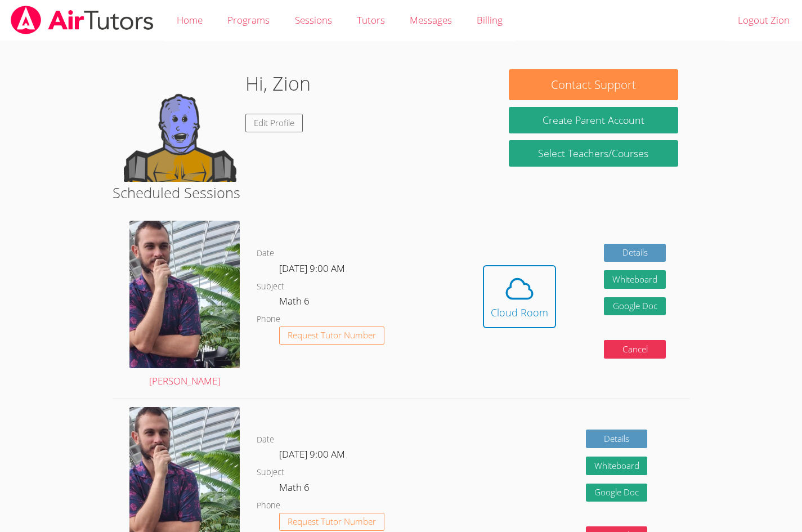 The image size is (802, 532). What do you see at coordinates (278, 83) in the screenshot?
I see `h1: Hi, Zion` at bounding box center [278, 83].